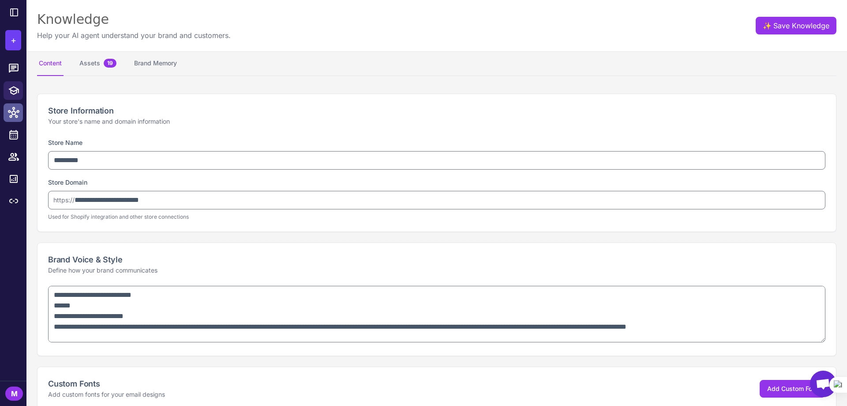 The width and height of the screenshot is (847, 406). What do you see at coordinates (437, 121) in the screenshot?
I see `p: Your store's name and domain information` at bounding box center [437, 121].